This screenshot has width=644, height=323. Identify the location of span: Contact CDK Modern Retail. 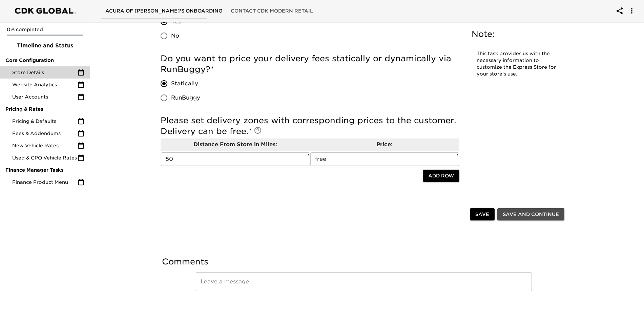
(272, 11).